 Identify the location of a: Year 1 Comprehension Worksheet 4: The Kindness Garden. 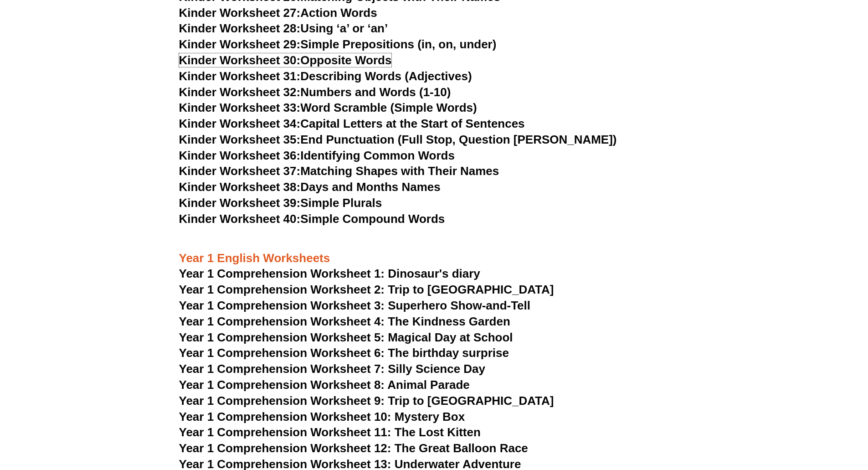
(345, 321).